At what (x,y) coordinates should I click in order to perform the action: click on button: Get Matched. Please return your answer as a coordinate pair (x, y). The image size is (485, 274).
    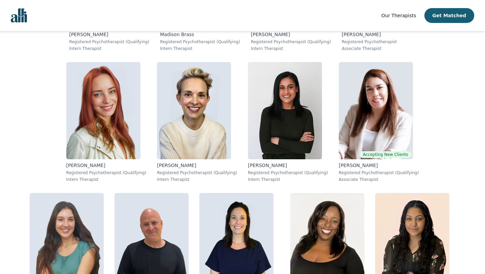
    Looking at the image, I should click on (450, 16).